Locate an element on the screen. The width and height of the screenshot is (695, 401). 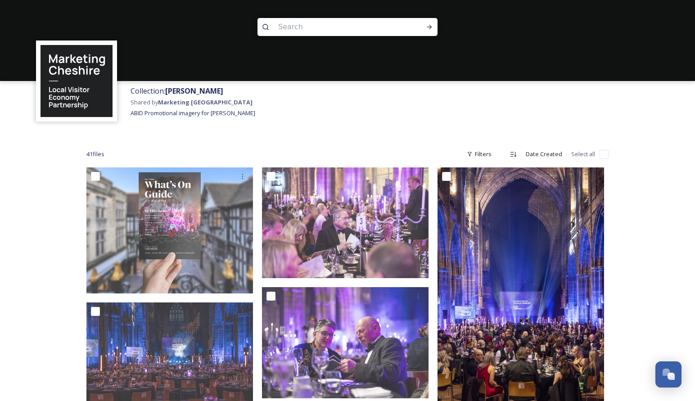
img: Whats On Mock.jpg is located at coordinates (170, 231).